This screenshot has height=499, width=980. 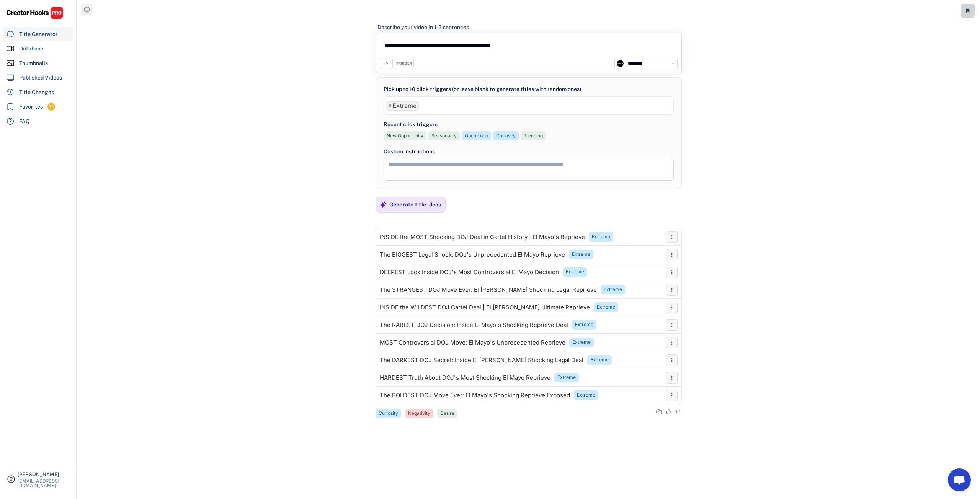 I want to click on div: DEEPEST Look Inside DOJ's Most Controversial El Mayo Decision, so click(x=469, y=273).